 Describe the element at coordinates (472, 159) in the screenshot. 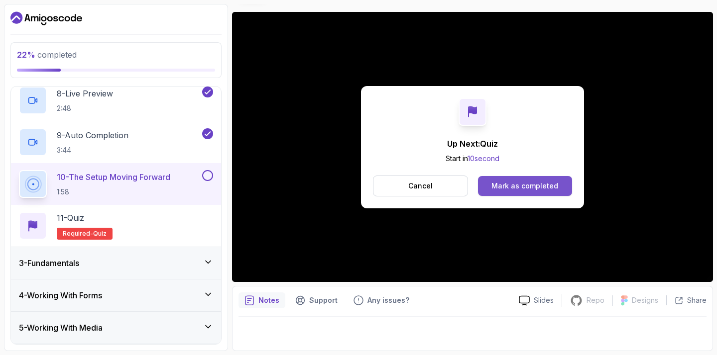

I see `p: Start in` at that location.